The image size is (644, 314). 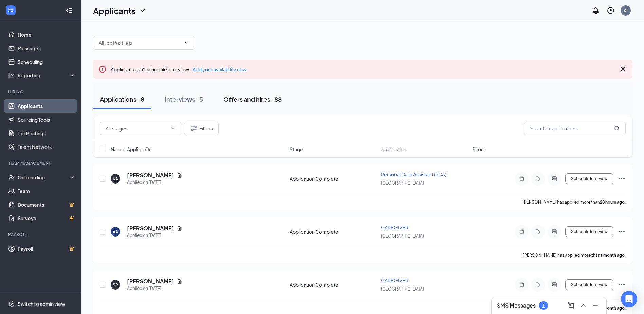 I want to click on a: Team, so click(x=47, y=191).